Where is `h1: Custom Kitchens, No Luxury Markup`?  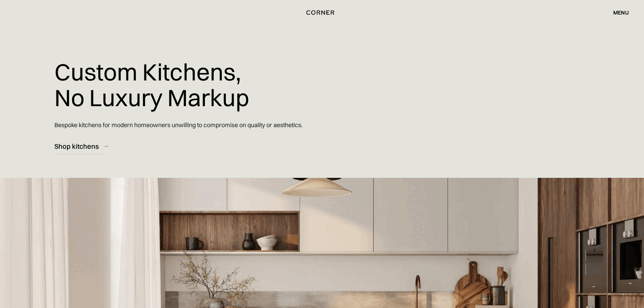
h1: Custom Kitchens, No Luxury Markup is located at coordinates (152, 85).